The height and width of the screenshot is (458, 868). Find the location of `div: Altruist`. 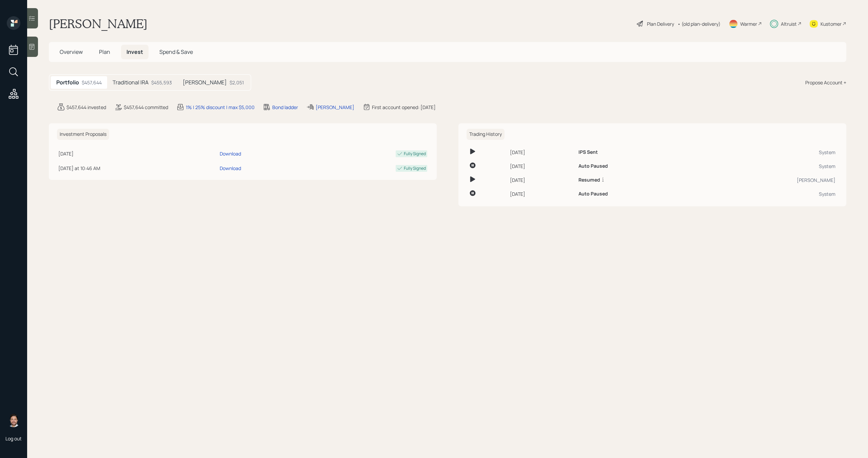

div: Altruist is located at coordinates (788, 24).